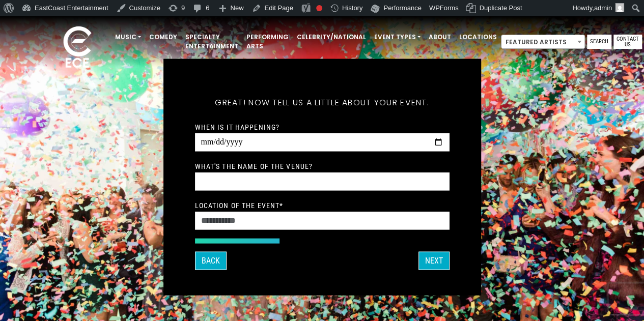  Describe the element at coordinates (478, 37) in the screenshot. I see `a: Locations` at that location.